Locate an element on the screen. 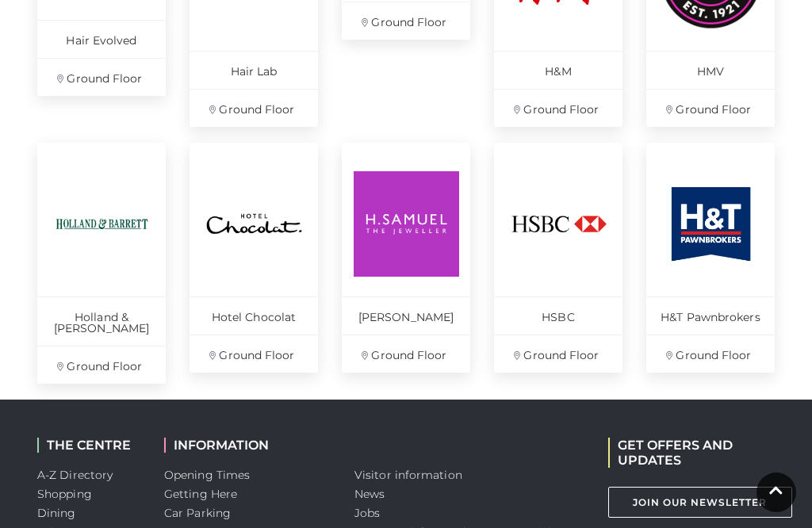  h2: GET OFFERS AND UPDATES is located at coordinates (691, 453).